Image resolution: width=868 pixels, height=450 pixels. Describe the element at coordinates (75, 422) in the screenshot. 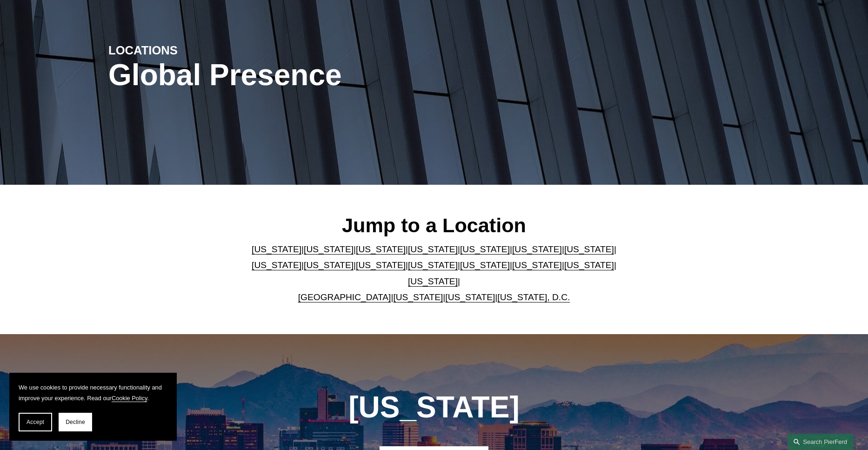

I see `span: Decline` at that location.